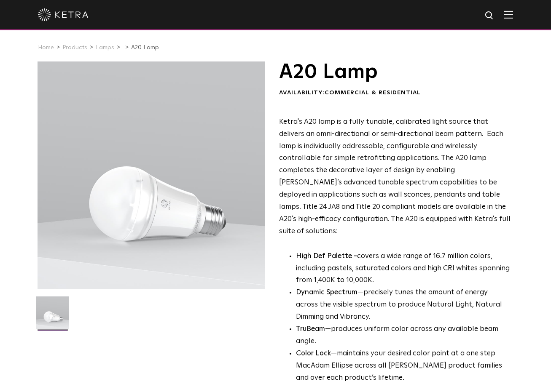 The height and width of the screenshot is (392, 551). I want to click on img: search icon, so click(489, 16).